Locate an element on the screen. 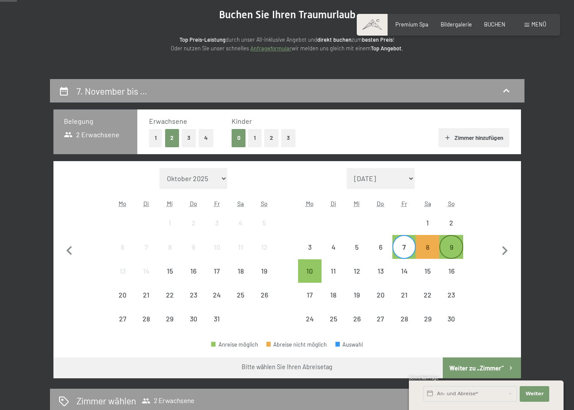 Image resolution: width=574 pixels, height=410 pixels. div: 31 is located at coordinates (217, 326).